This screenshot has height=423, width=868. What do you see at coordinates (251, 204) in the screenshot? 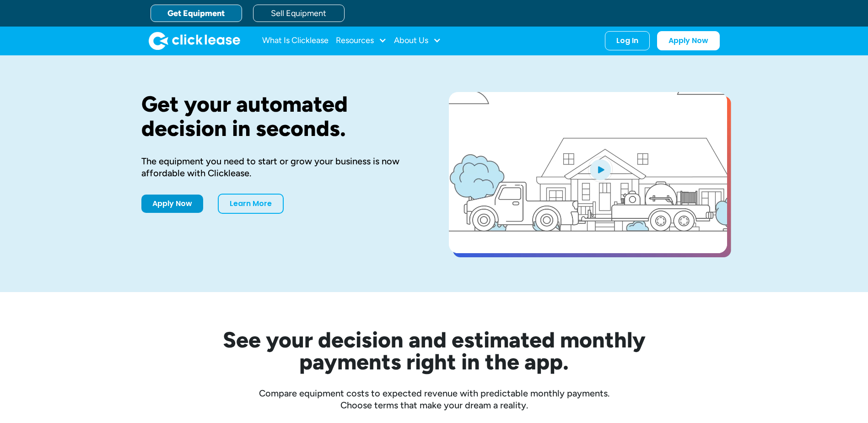
I see `a: Learn More` at bounding box center [251, 204].